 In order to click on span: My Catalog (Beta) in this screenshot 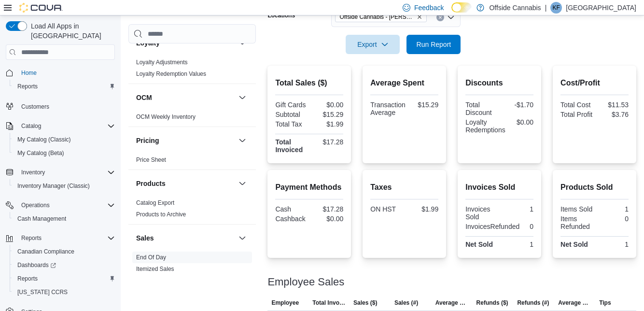, I will do `click(40, 153)`.